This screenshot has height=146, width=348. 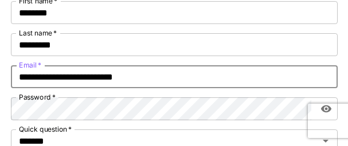 What do you see at coordinates (30, 65) in the screenshot?
I see `label: Email` at bounding box center [30, 65].